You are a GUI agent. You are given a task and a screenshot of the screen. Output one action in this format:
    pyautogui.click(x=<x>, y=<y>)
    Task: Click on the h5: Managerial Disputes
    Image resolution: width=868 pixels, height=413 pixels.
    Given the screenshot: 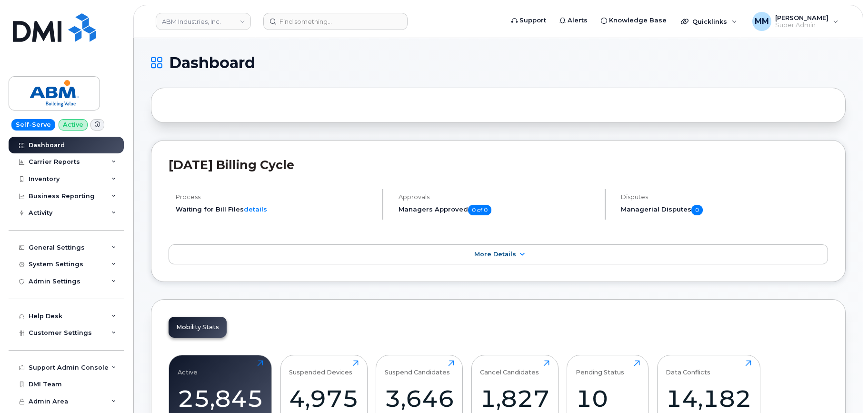 What is the action you would take?
    pyautogui.click(x=724, y=210)
    